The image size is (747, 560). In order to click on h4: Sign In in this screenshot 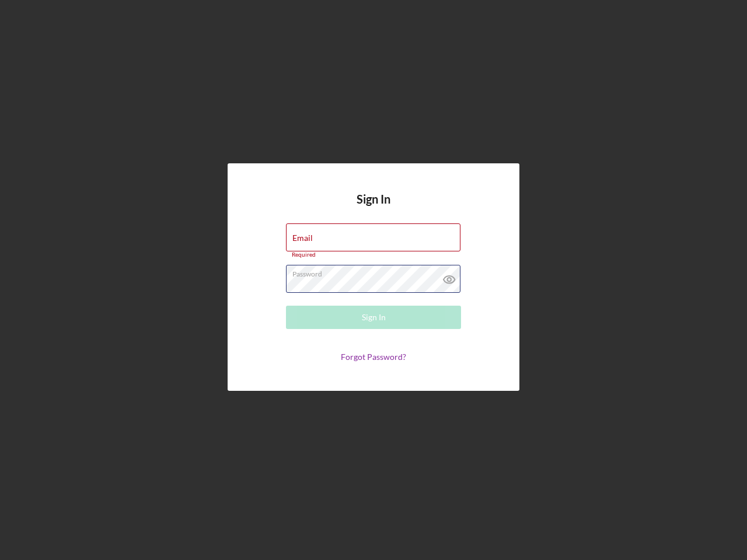, I will do `click(374, 207)`.